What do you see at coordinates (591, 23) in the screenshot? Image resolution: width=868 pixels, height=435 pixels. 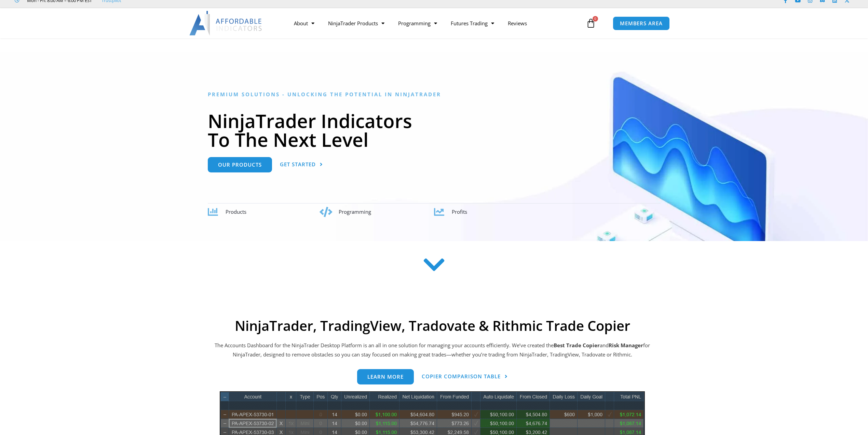 I see `a: 0` at bounding box center [591, 23].